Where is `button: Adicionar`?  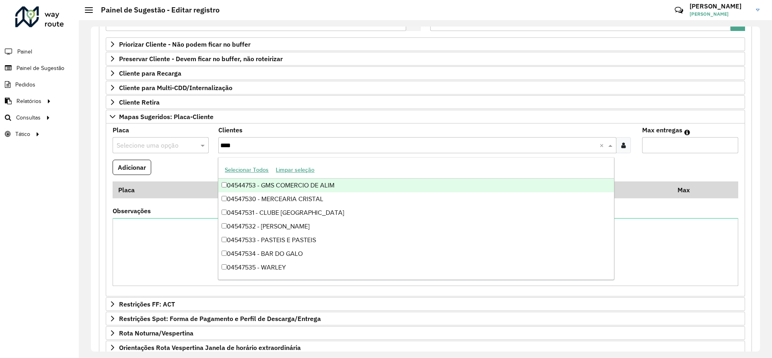
button: Adicionar is located at coordinates (132, 167).